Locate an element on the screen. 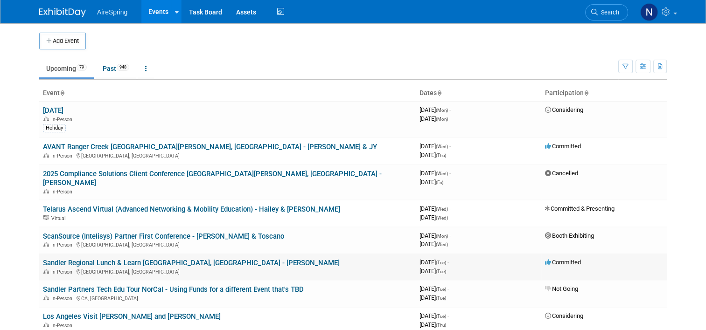 The height and width of the screenshot is (330, 706). span: Booth Exhibiting is located at coordinates (569, 236).